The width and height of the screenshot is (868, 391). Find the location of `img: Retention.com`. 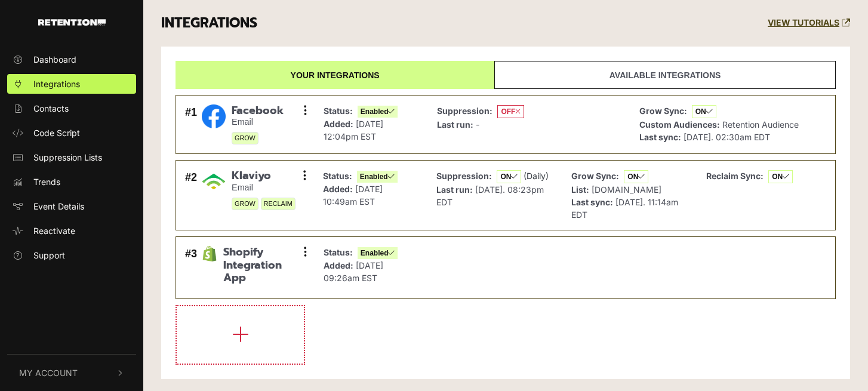

img: Retention.com is located at coordinates (71, 22).